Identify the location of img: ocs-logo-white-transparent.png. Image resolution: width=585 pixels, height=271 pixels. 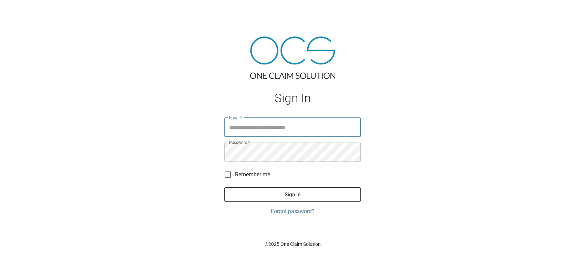
(22, 11).